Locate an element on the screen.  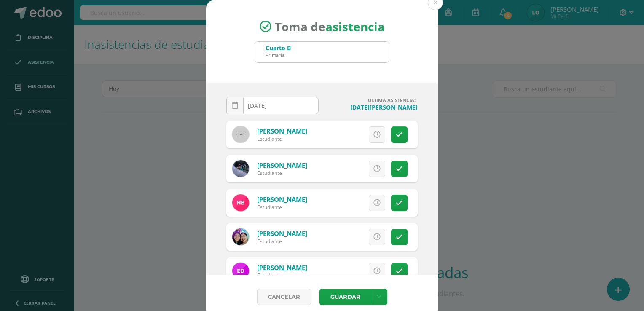
h4: ULTIMA ASISTENCIA: is located at coordinates (371, 100).